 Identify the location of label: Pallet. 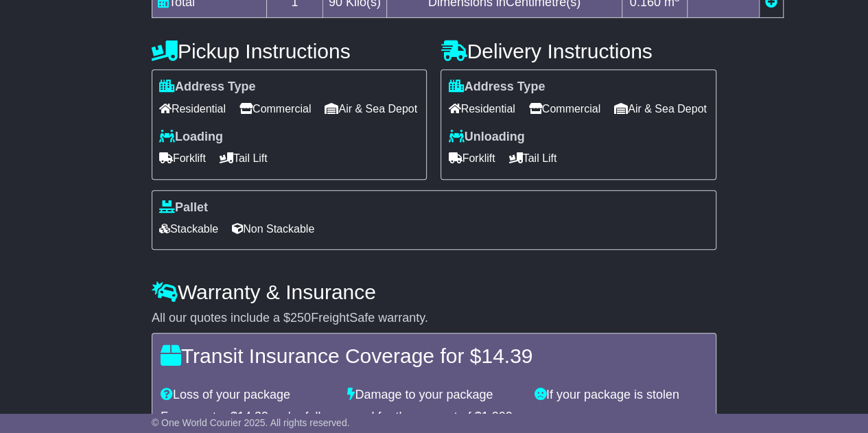
(183, 208).